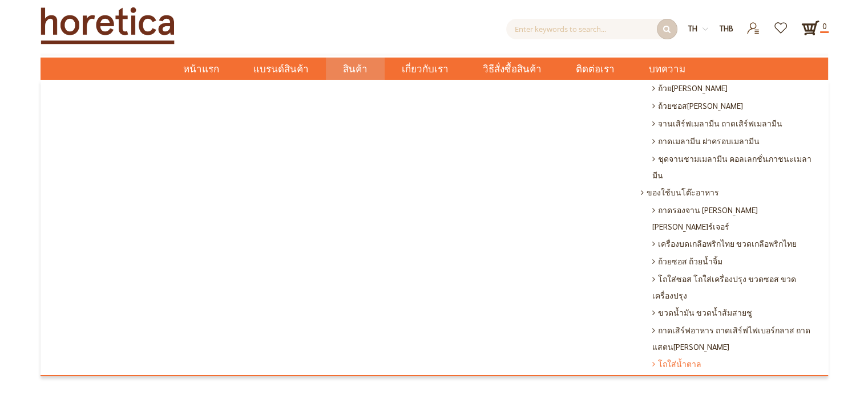  I want to click on span: โถใส่ซอส โถใส่เครื่องปรุง ขวดซอส ขวดเครื่องปรุง, so click(735, 287).